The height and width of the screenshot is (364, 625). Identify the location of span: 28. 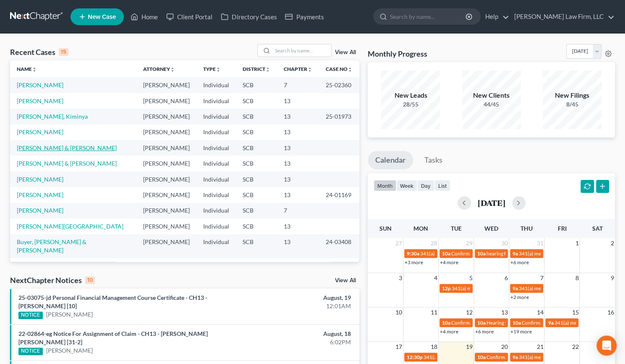
(434, 243).